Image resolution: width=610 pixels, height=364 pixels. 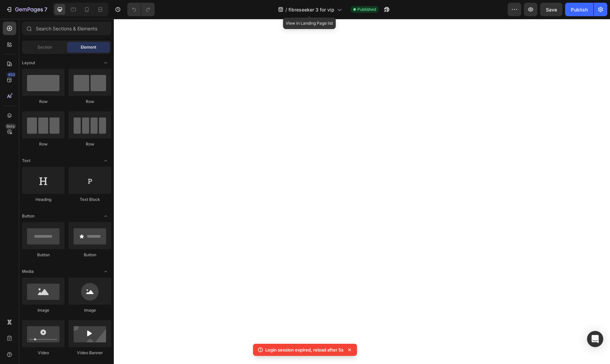 What do you see at coordinates (90, 353) in the screenshot?
I see `div: Video Banner` at bounding box center [90, 353].